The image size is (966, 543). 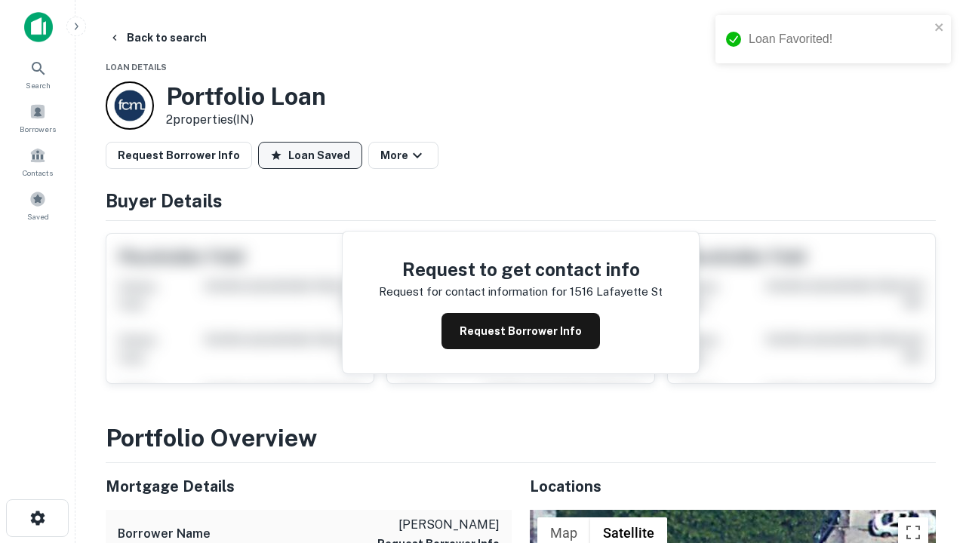 I want to click on h4: Request to get contact info, so click(x=521, y=269).